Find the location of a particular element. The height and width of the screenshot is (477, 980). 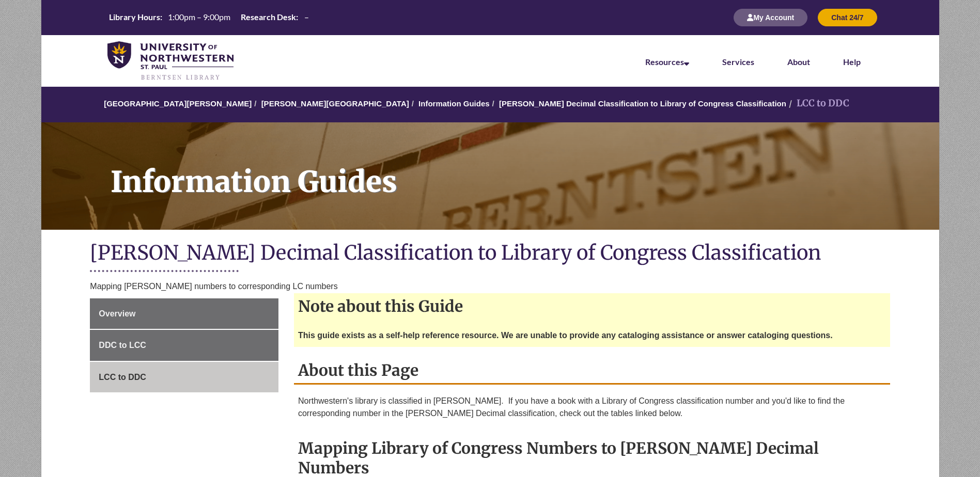

a: About is located at coordinates (798, 62).